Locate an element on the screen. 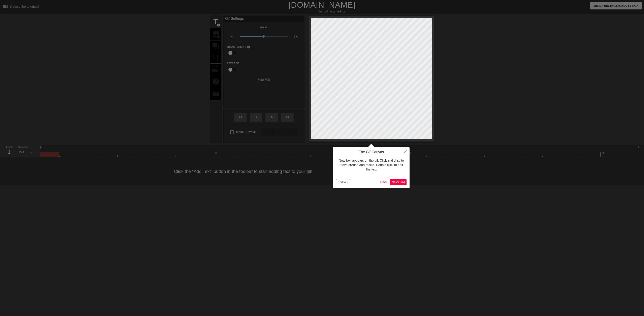 Image resolution: width=644 pixels, height=316 pixels. button: Close is located at coordinates (405, 152).